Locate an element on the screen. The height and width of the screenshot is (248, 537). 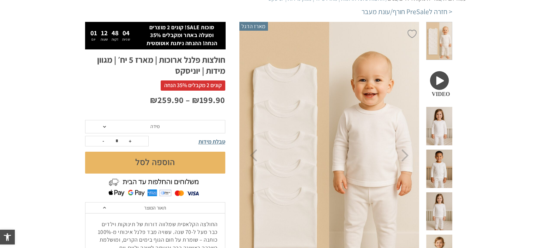
h1: חולצות פלנל ארוכות | מארז 5 יח׳ | מגוון מידות | יוניסקס is located at coordinates (155, 65).